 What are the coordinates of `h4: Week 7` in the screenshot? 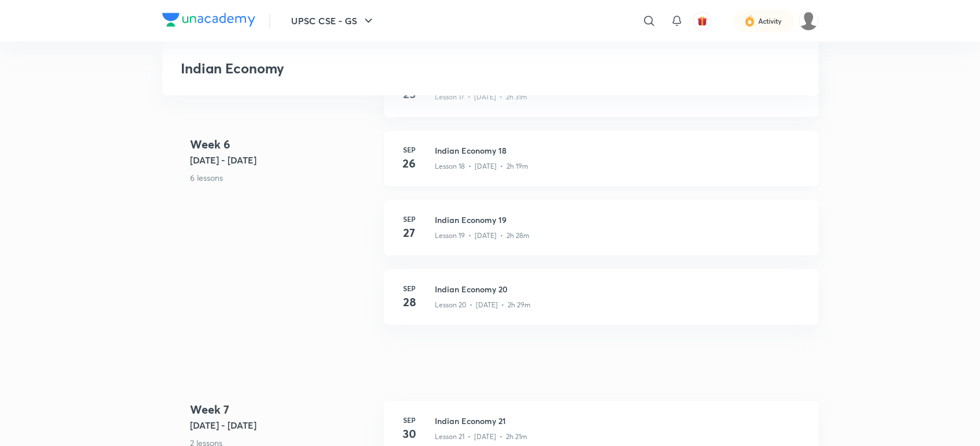 It's located at (282, 410).